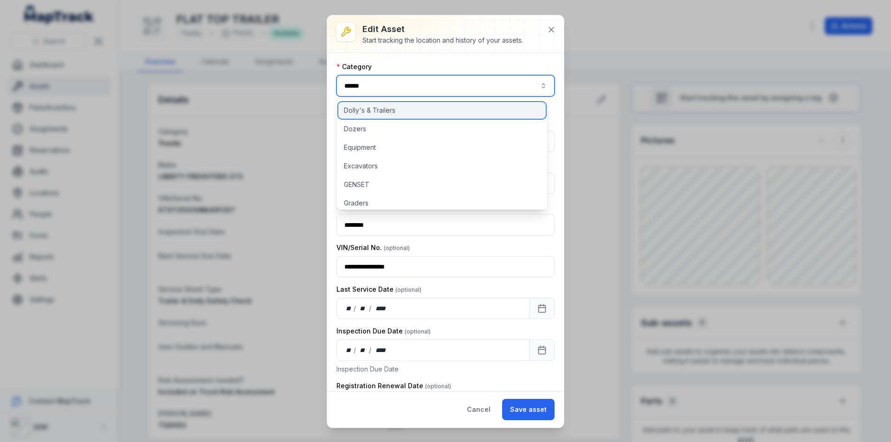  I want to click on label: Last Service Date, so click(379, 290).